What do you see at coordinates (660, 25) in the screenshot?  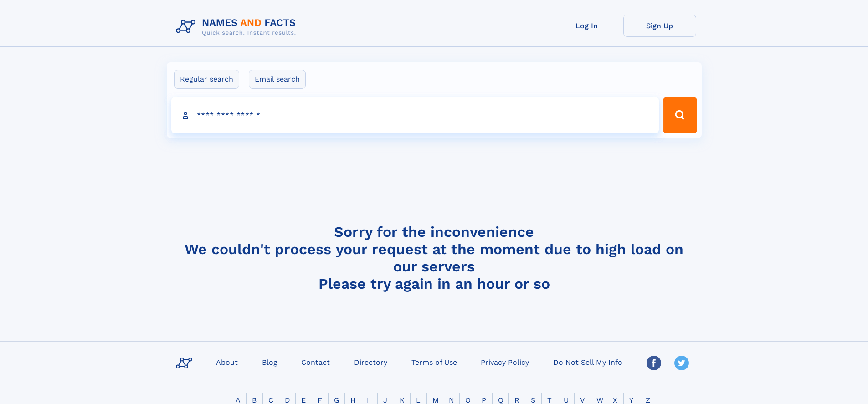 I see `a: Sign Up` at bounding box center [660, 25].